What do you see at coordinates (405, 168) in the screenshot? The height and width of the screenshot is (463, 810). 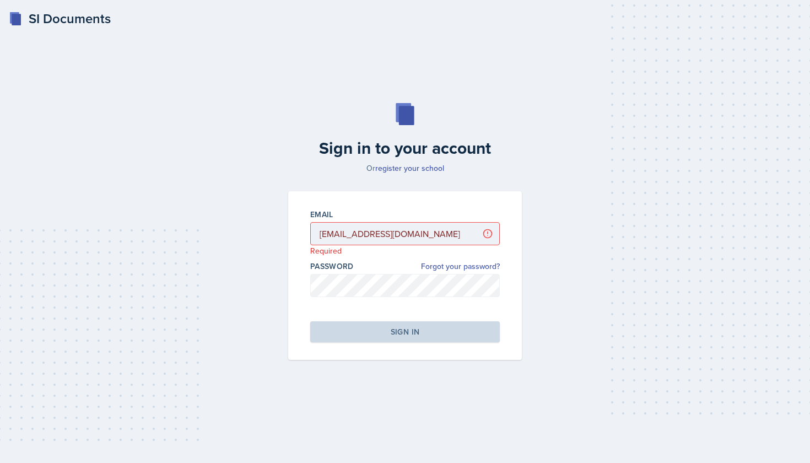 I see `p: Or` at bounding box center [405, 168].